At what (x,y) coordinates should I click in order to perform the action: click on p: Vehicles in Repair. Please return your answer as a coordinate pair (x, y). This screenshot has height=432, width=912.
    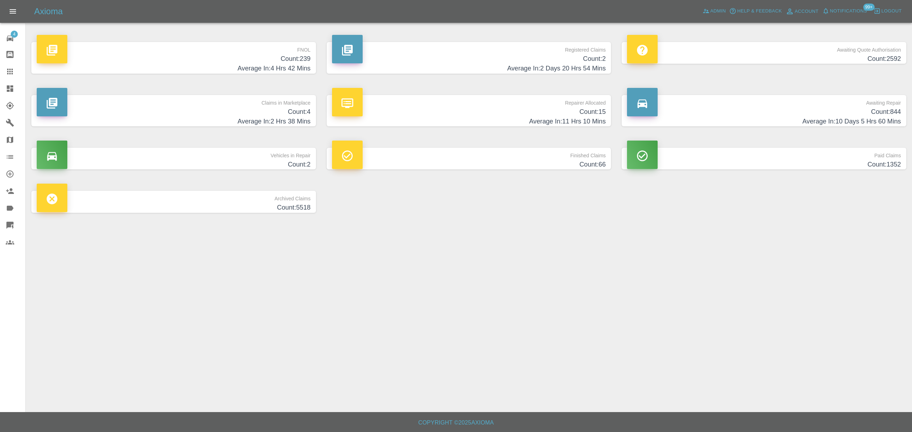
    Looking at the image, I should click on (173, 154).